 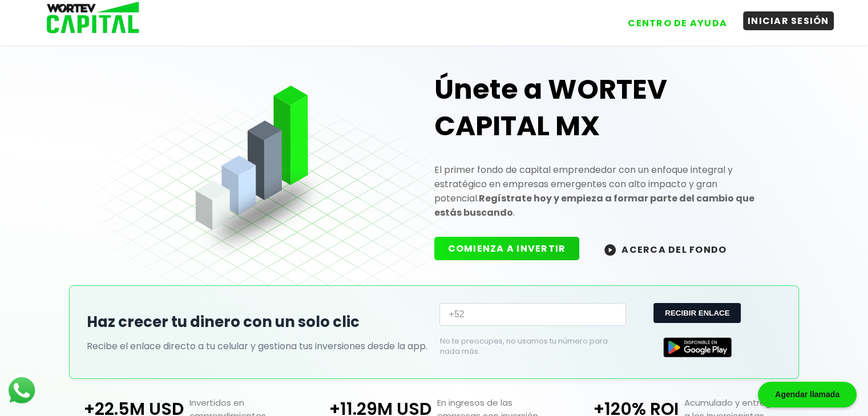 I want to click on a: CENTRO DE AYUDA, so click(x=672, y=19).